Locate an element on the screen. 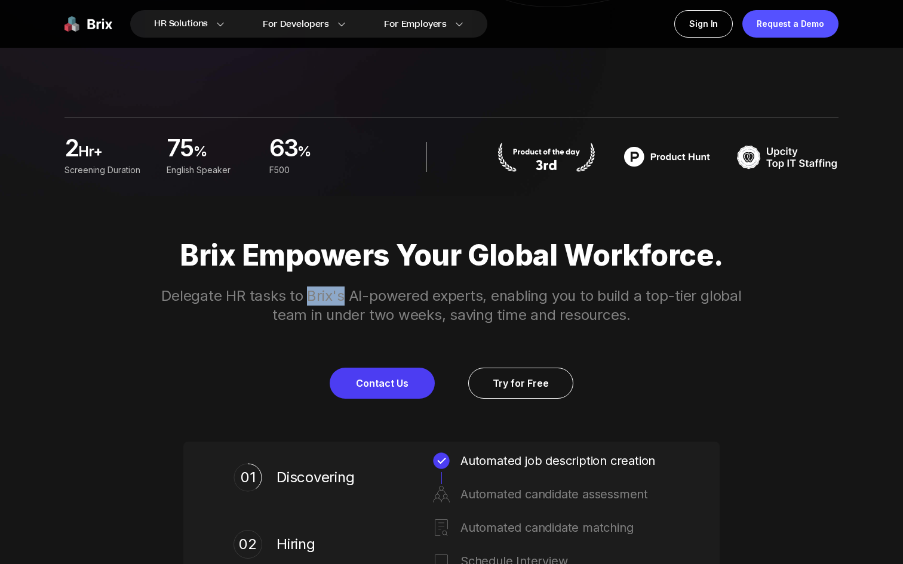 This screenshot has height=564, width=903. a: Try for Free is located at coordinates (521, 383).